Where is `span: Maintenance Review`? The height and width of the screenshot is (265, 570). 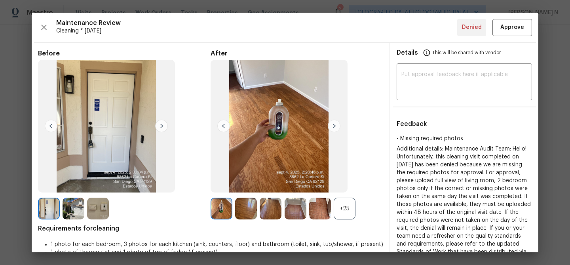 span: Maintenance Review is located at coordinates (256, 23).